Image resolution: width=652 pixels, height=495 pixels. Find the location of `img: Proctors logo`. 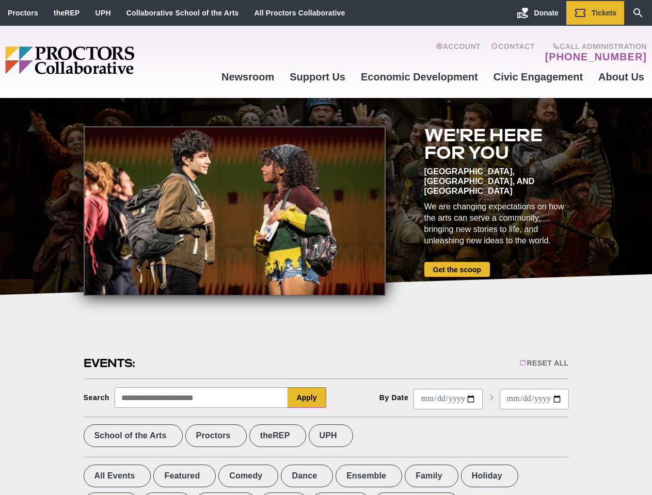

img: Proctors logo is located at coordinates (109, 60).